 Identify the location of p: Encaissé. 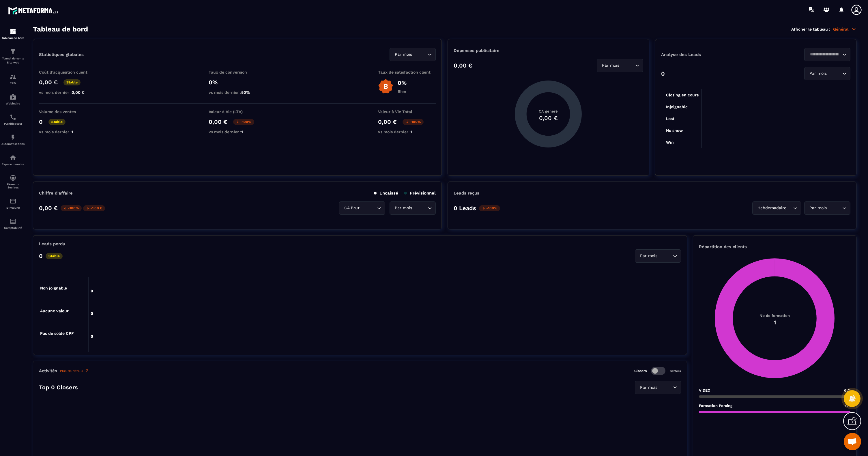
(386, 193).